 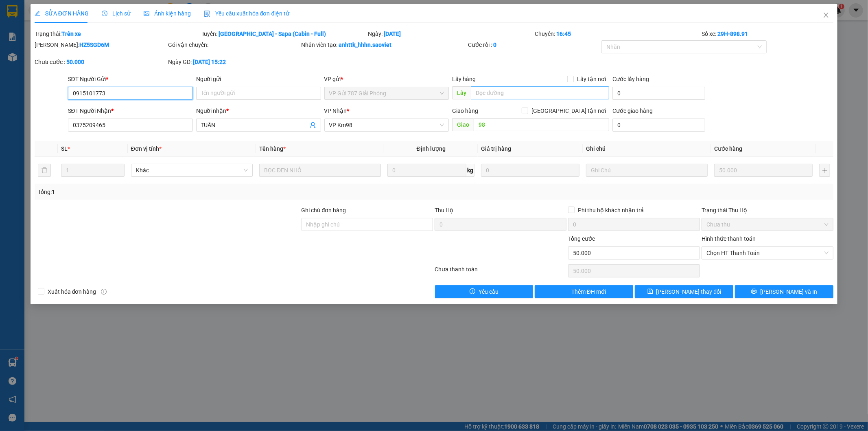 I want to click on span: Lấy tận nơi, so click(x=591, y=79).